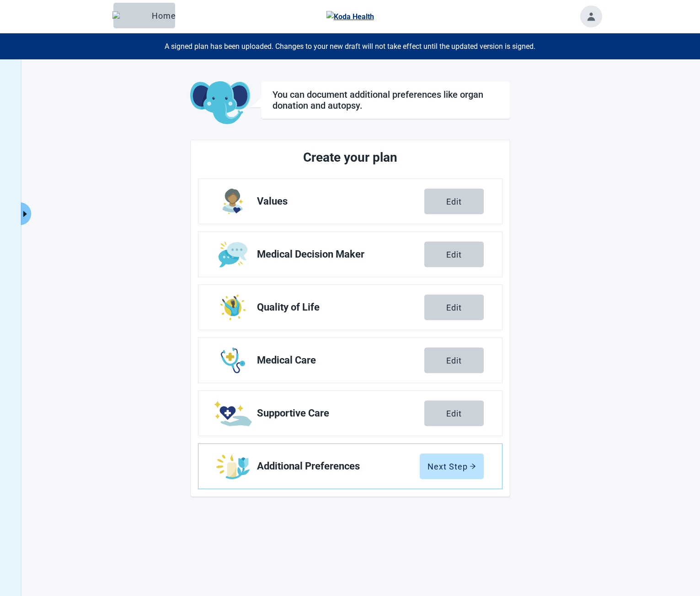 This screenshot has width=700, height=596. Describe the element at coordinates (472, 467) in the screenshot. I see `span: arrow-right` at that location.